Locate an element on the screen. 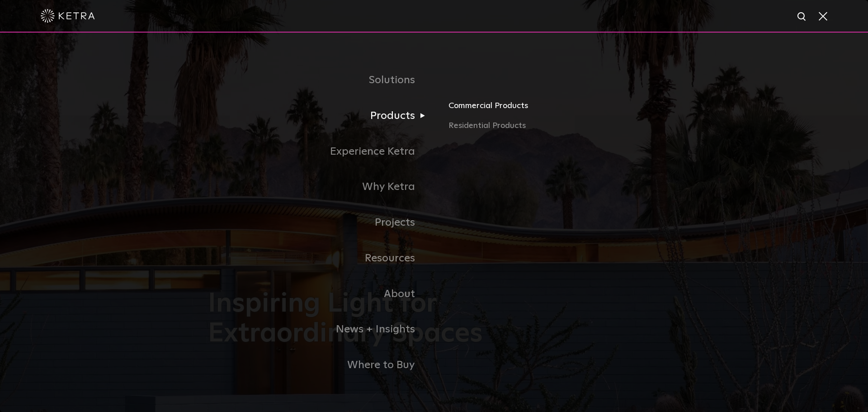 The height and width of the screenshot is (412, 868). a: Residential Products is located at coordinates (555, 126).